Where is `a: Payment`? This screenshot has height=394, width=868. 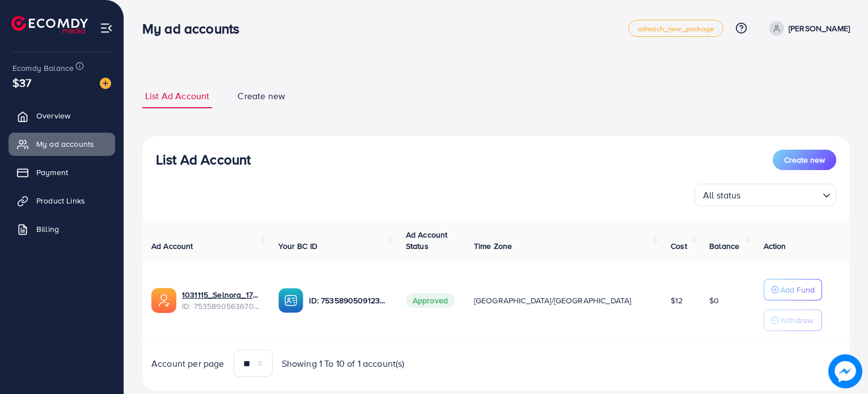
a: Payment is located at coordinates (62, 172).